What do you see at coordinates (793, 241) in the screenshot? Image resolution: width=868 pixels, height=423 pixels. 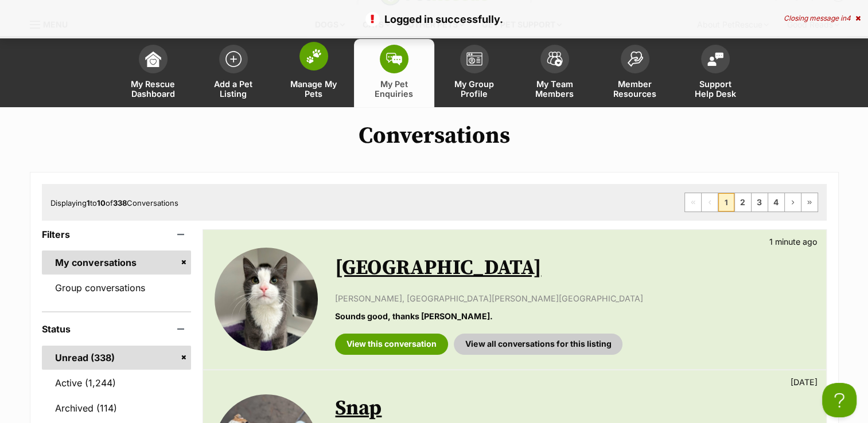 I see `p: 1 minute ago` at bounding box center [793, 241].